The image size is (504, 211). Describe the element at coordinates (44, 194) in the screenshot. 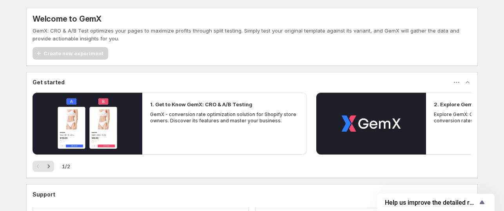

I see `h3: Support` at that location.